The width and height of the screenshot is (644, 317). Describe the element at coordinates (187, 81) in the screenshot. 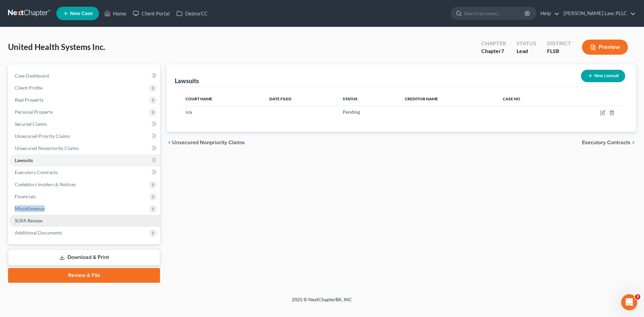

I see `div: Lawsuits` at that location.